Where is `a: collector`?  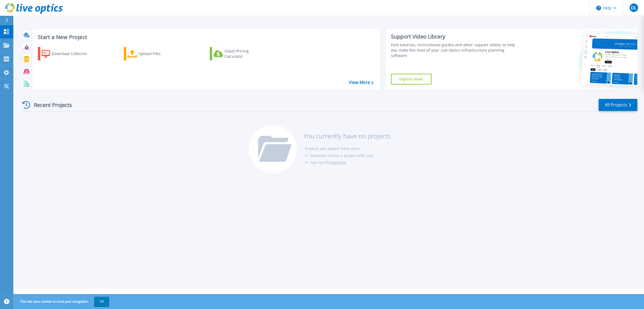
a: collector is located at coordinates (339, 162).